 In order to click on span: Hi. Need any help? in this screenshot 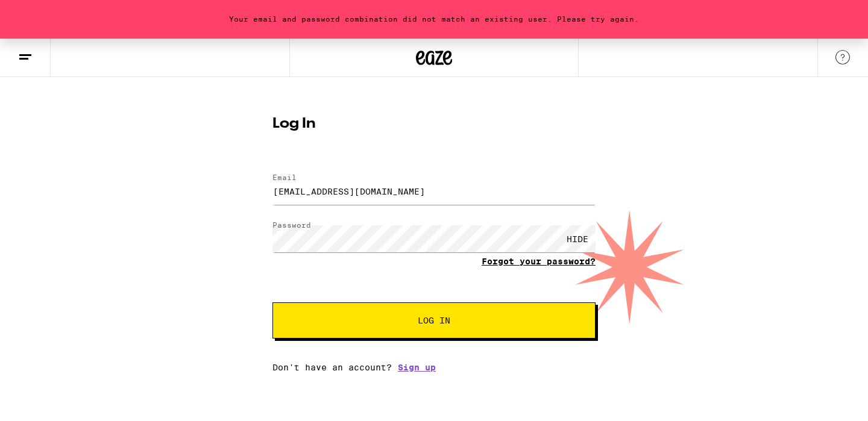, I will do `click(47, 13)`.